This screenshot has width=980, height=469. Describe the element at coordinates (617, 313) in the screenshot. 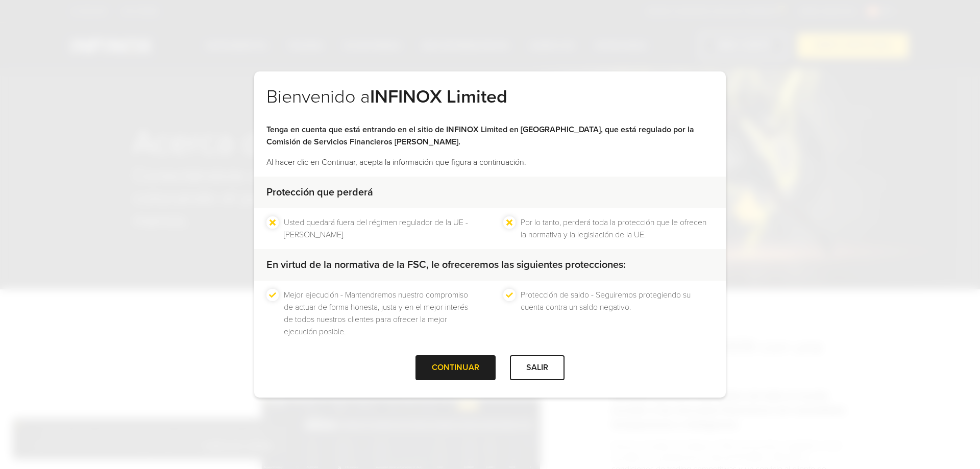

I see `li: Protección de saldo - Seguiremos protegiendo su cuenta contra un saldo negativo.` at that location.